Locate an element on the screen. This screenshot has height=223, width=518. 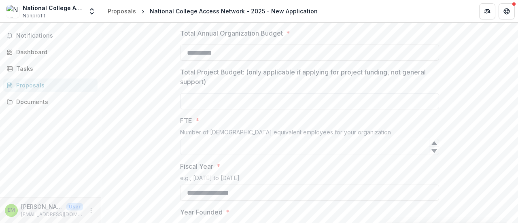
a: Documents is located at coordinates (50, 102).